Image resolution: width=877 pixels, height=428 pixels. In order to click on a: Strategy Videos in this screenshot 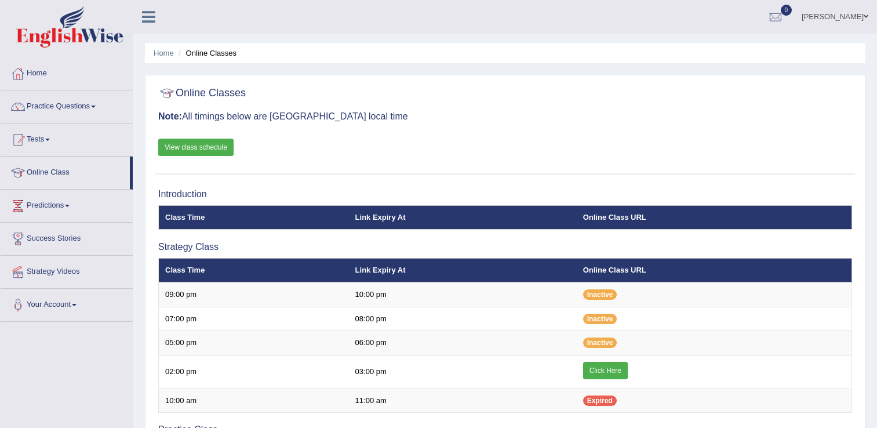, I will do `click(67, 270)`.